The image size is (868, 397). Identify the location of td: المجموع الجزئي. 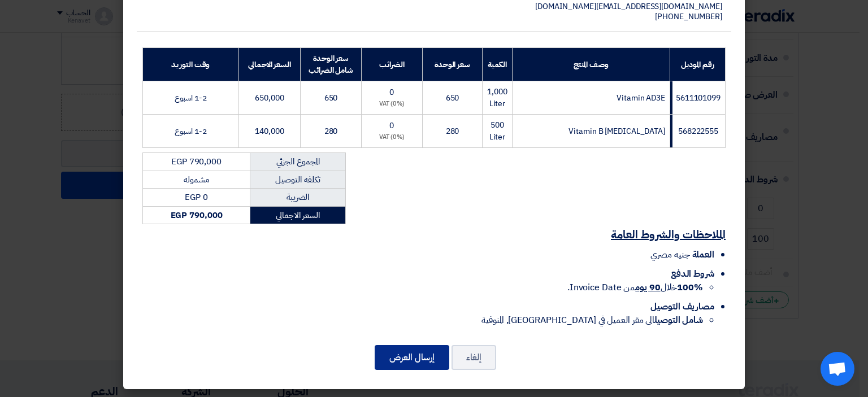
(298, 162).